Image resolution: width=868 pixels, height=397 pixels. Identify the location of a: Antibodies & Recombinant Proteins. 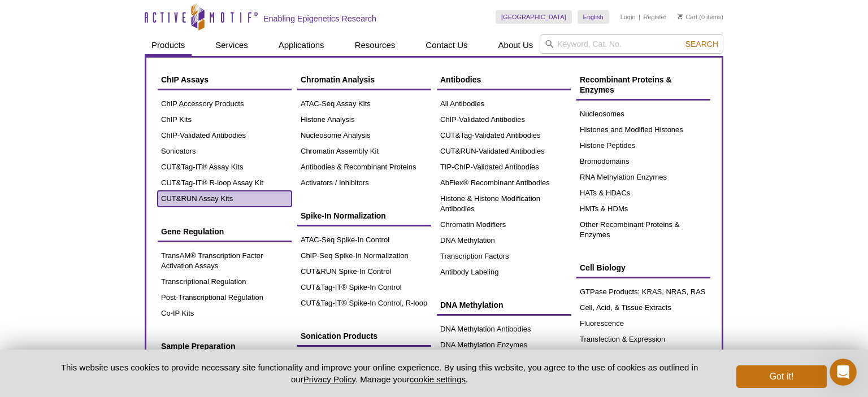
(364, 167).